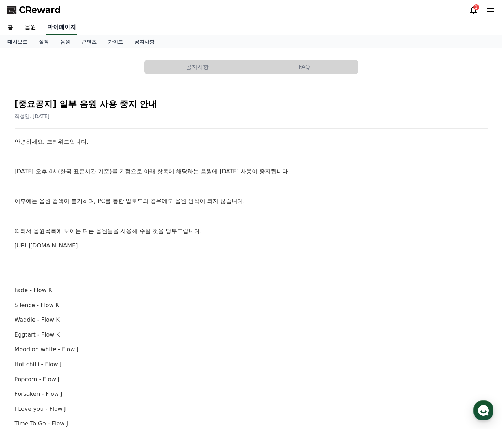 This screenshot has height=429, width=502. I want to click on a: 대시보드, so click(17, 42).